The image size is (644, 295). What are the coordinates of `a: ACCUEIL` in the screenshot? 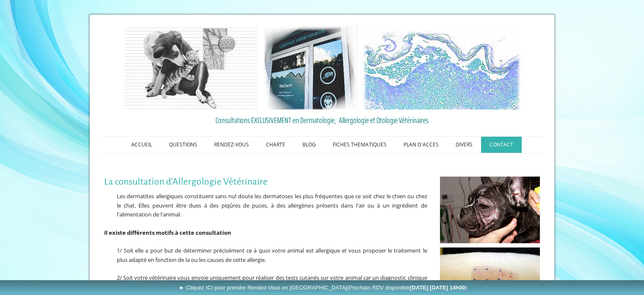 It's located at (141, 144).